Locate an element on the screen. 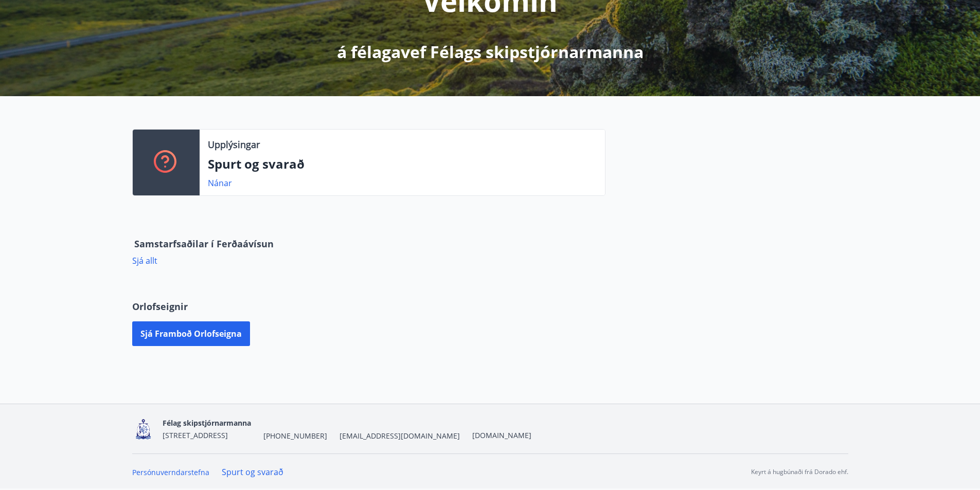 This screenshot has height=490, width=980. a: Sjá allt is located at coordinates (145, 261).